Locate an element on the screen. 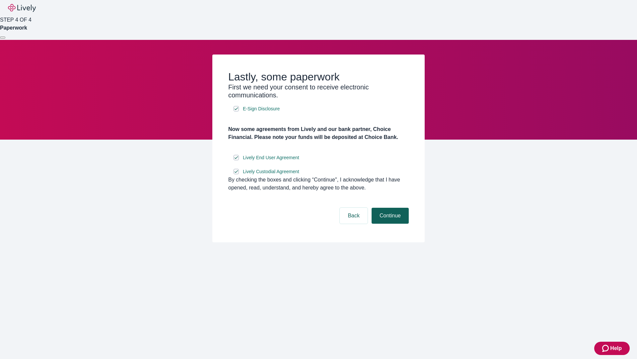 This screenshot has width=637, height=359. span: Help is located at coordinates (616, 348).